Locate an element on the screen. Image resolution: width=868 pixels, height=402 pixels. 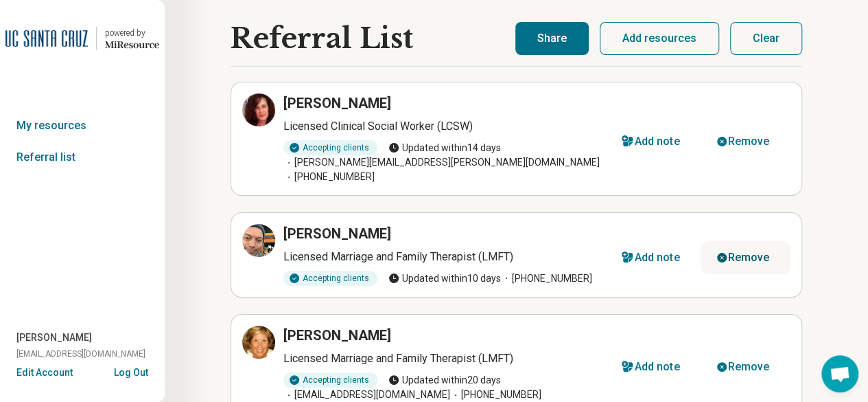
a: University of California at Santa Cruzpowered by is located at coordinates (82, 39).